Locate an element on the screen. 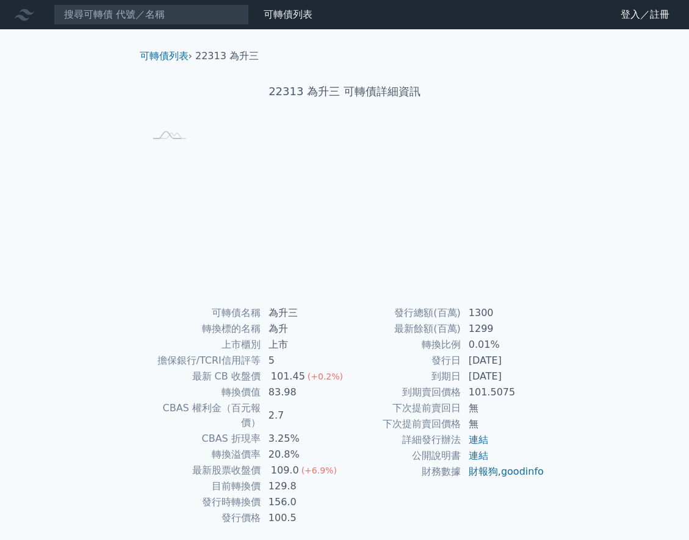  span: (+6.9%) is located at coordinates (319, 470).